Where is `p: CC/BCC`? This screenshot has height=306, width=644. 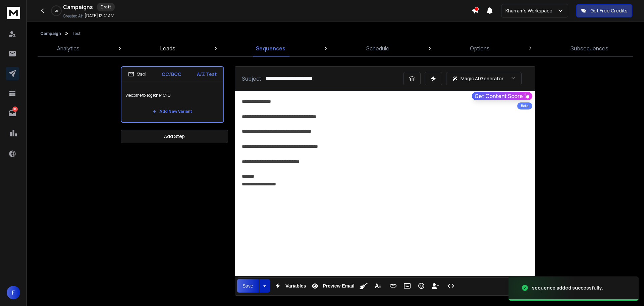 p: CC/BCC is located at coordinates (171, 74).